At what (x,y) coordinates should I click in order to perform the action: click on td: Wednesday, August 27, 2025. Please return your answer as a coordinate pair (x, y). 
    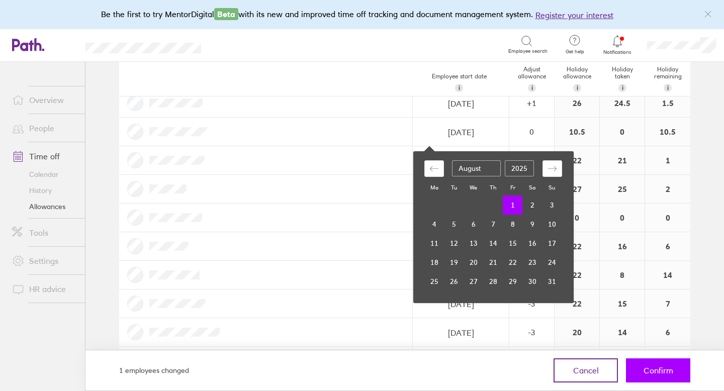
    Looking at the image, I should click on (473, 282).